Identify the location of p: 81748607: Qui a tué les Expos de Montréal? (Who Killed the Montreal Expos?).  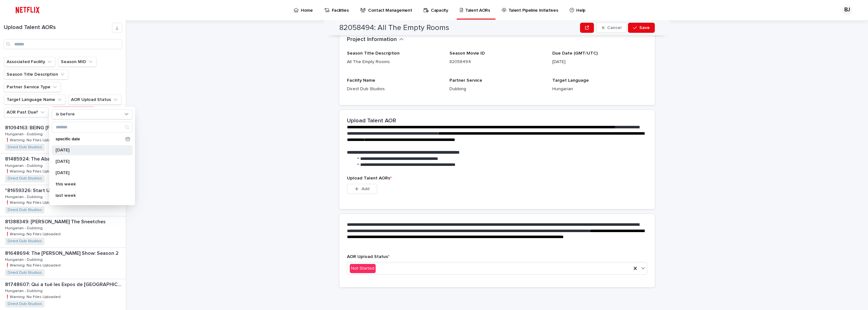
(65, 284).